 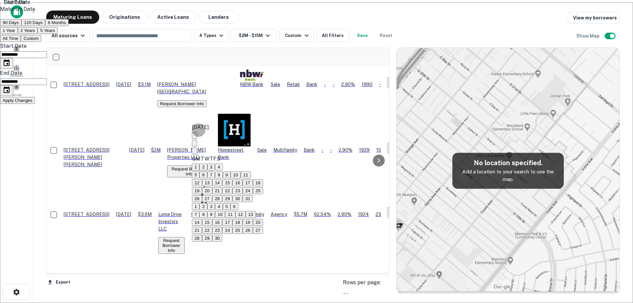 I want to click on div: Chat Widget, so click(x=616, y=266).